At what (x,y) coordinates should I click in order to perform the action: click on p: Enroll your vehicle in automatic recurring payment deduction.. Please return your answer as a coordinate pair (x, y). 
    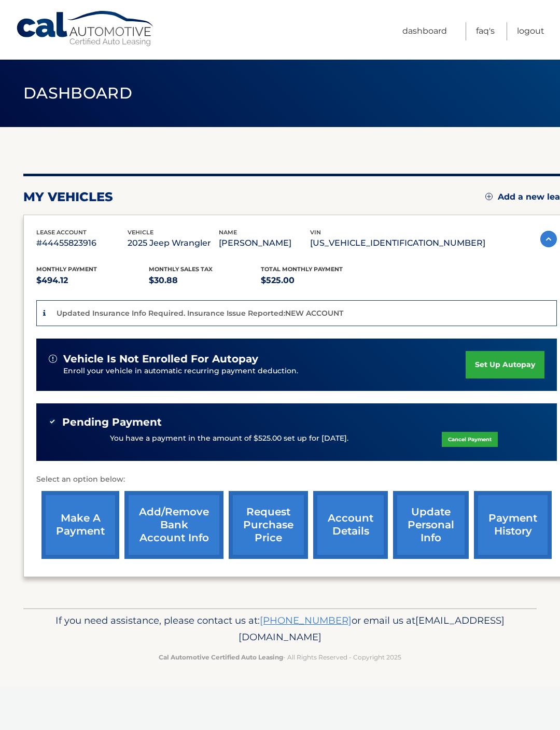
    Looking at the image, I should click on (264, 371).